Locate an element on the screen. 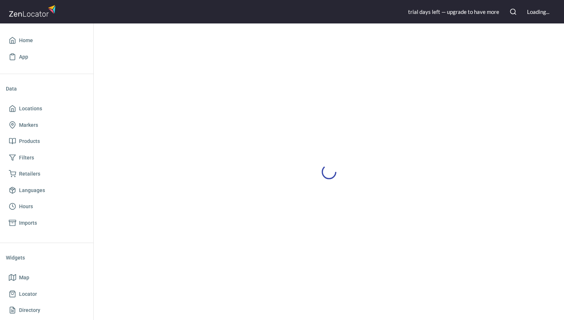  span: Imports is located at coordinates (28, 223).